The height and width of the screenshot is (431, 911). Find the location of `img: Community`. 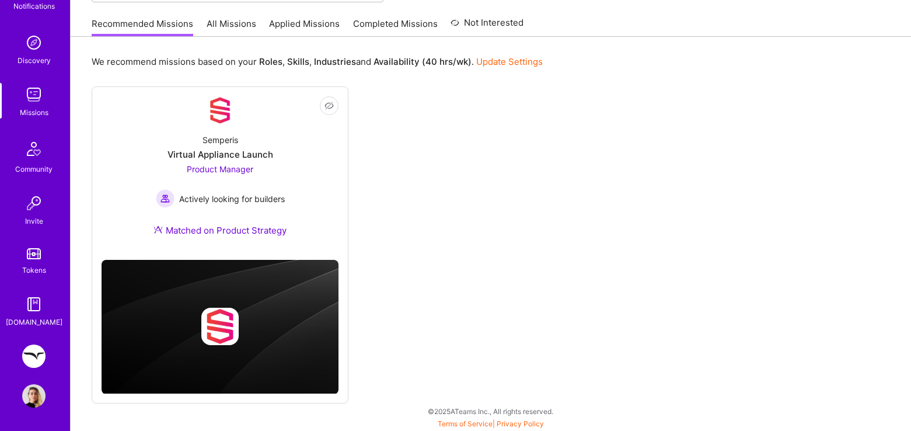

img: Community is located at coordinates (34, 149).